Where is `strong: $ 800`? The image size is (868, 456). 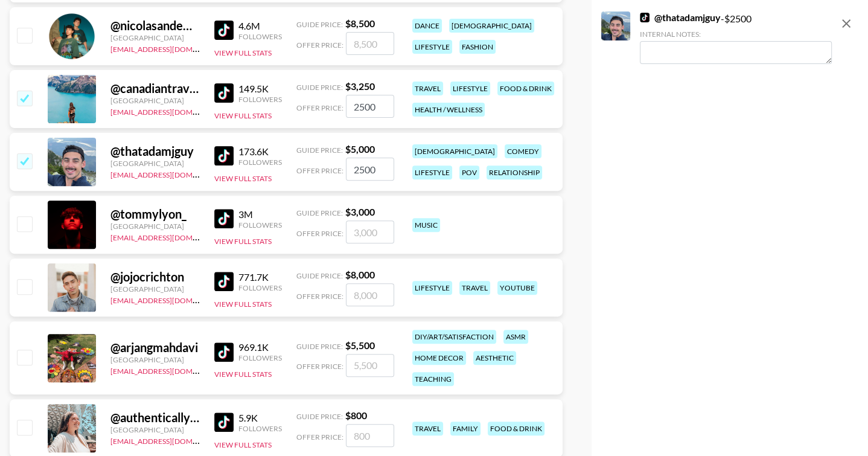 strong: $ 800 is located at coordinates (356, 415).